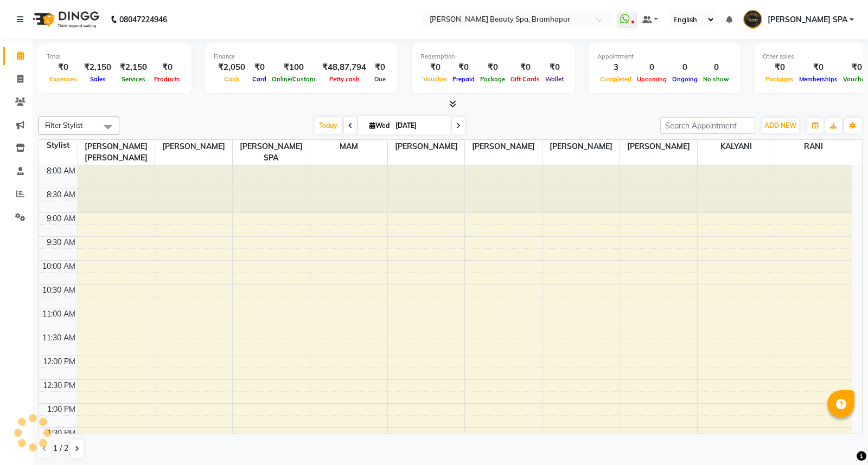 Image resolution: width=868 pixels, height=465 pixels. What do you see at coordinates (302, 57) in the screenshot?
I see `div: Finance` at bounding box center [302, 57].